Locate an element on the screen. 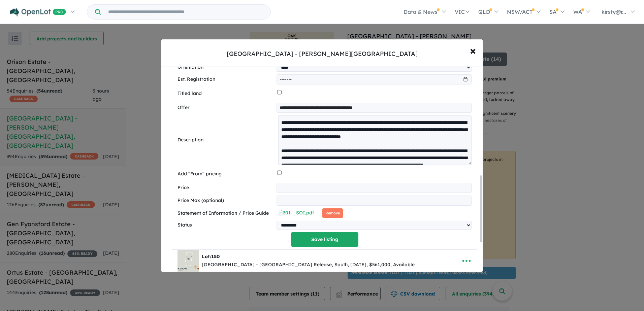 The width and height of the screenshot is (644, 311). span: 📄 301-_SOI.pdf is located at coordinates (296, 212).